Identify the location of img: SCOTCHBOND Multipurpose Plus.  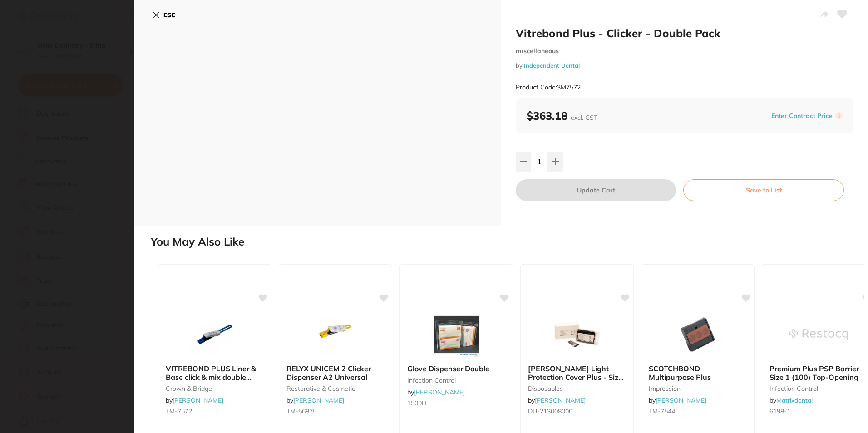
(698, 335).